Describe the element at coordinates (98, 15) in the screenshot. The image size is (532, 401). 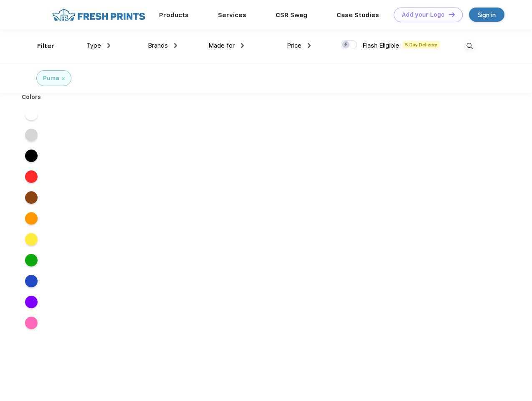
I see `img: fo%20logo%202.webp` at that location.